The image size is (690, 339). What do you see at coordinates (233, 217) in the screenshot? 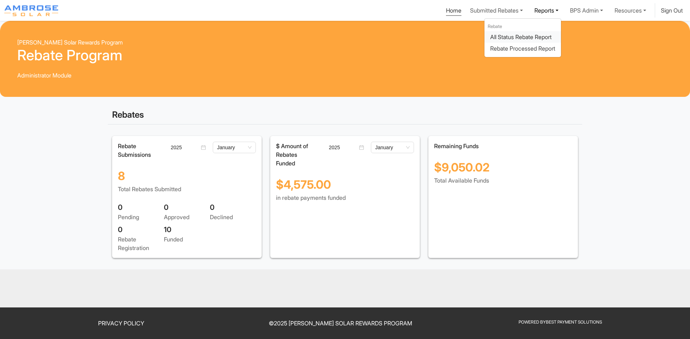
I see `div: Declined` at bounding box center [233, 217].